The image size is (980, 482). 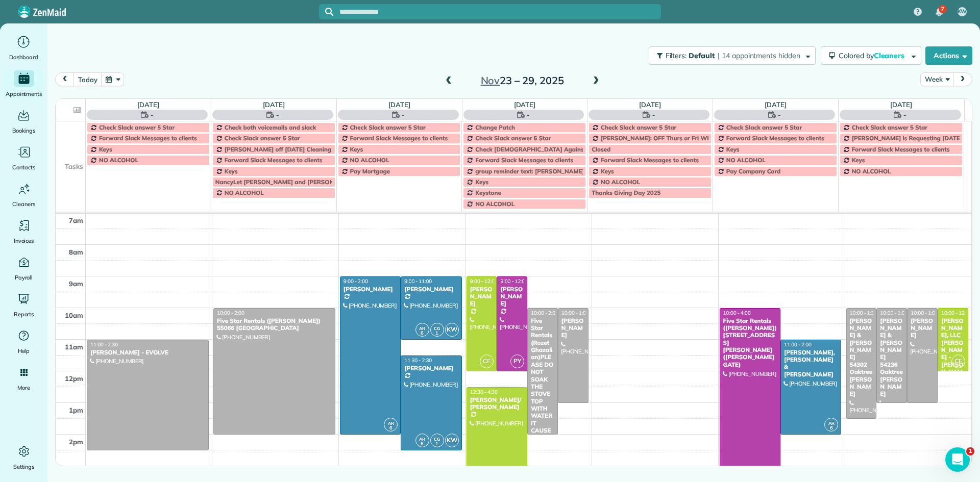 I want to click on span: Closed, so click(x=601, y=149).